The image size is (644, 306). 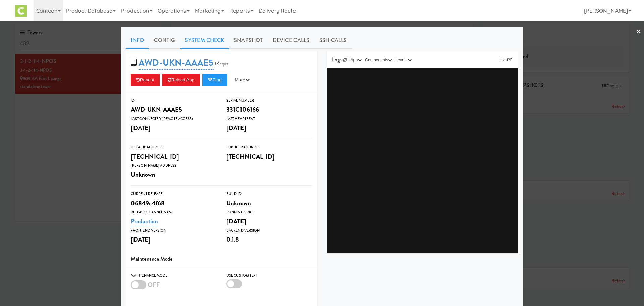 I want to click on button: Ping, so click(x=215, y=80).